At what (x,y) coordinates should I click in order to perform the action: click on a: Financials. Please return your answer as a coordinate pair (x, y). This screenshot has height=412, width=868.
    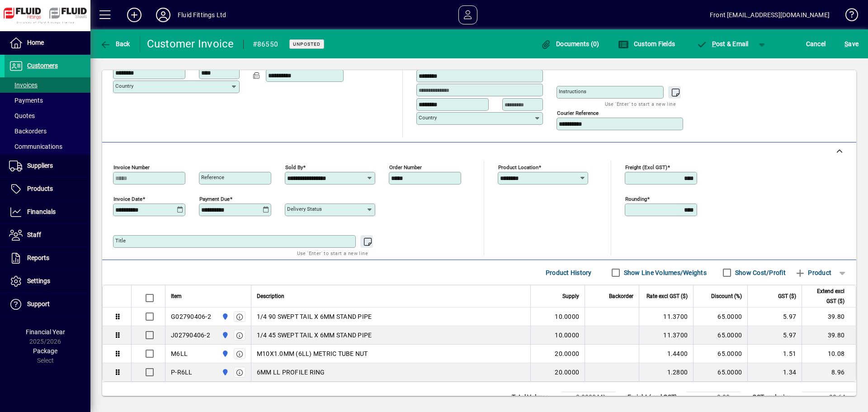
    Looking at the image, I should click on (48, 212).